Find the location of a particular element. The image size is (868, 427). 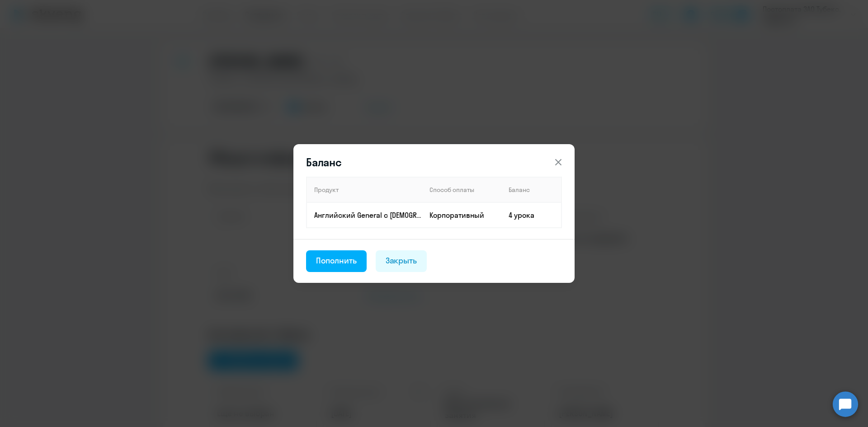

button: Пополнить is located at coordinates (336, 261).